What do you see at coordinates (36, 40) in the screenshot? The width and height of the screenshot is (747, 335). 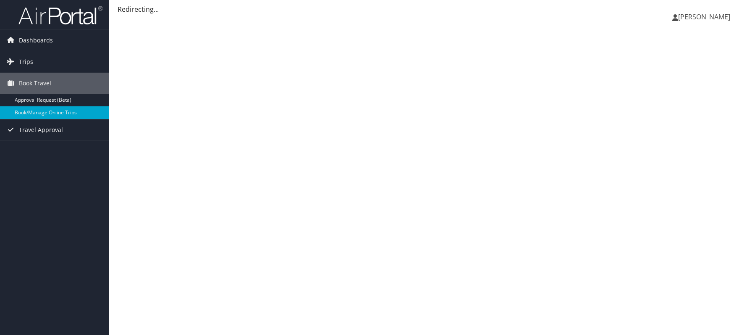 I see `span: Dashboards` at bounding box center [36, 40].